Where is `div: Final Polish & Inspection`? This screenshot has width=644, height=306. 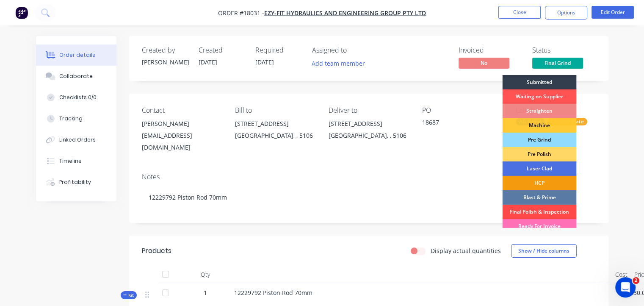 div: Final Polish & Inspection is located at coordinates (539, 212).